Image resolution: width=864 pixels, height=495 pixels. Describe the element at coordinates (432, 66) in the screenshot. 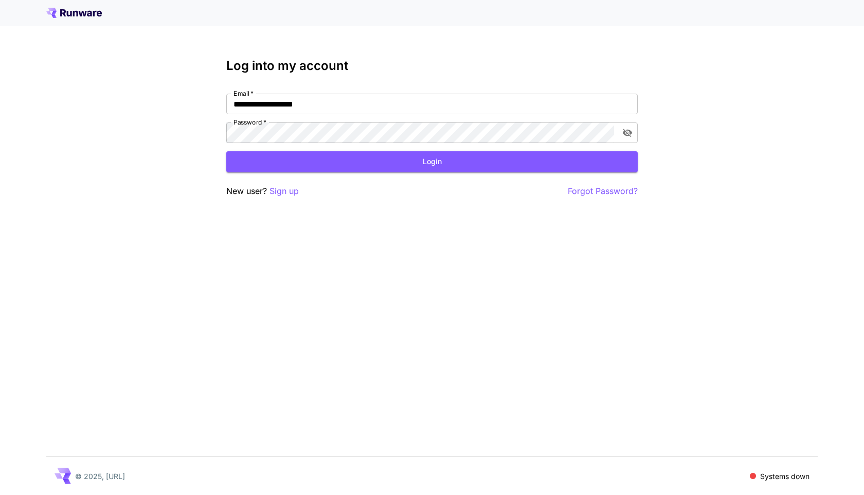

I see `h3: Log into my account` at that location.